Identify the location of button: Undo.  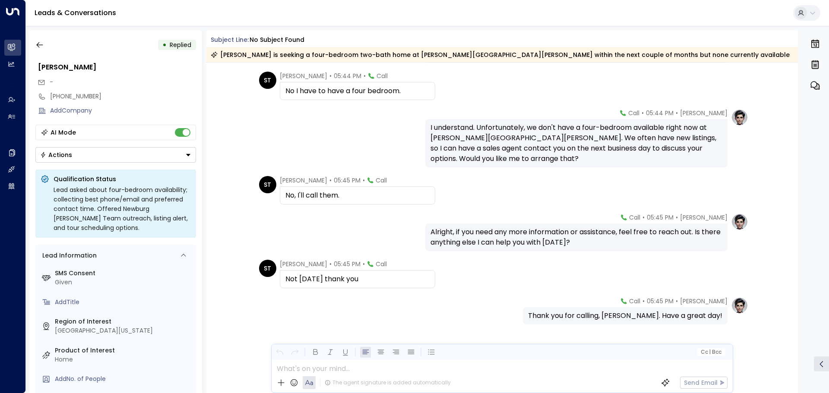
(279, 352).